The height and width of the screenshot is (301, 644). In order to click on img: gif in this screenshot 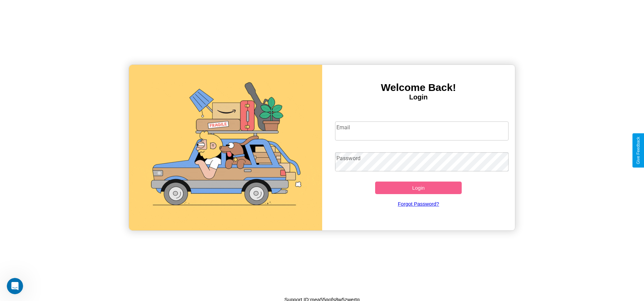, I will do `click(226, 148)`.